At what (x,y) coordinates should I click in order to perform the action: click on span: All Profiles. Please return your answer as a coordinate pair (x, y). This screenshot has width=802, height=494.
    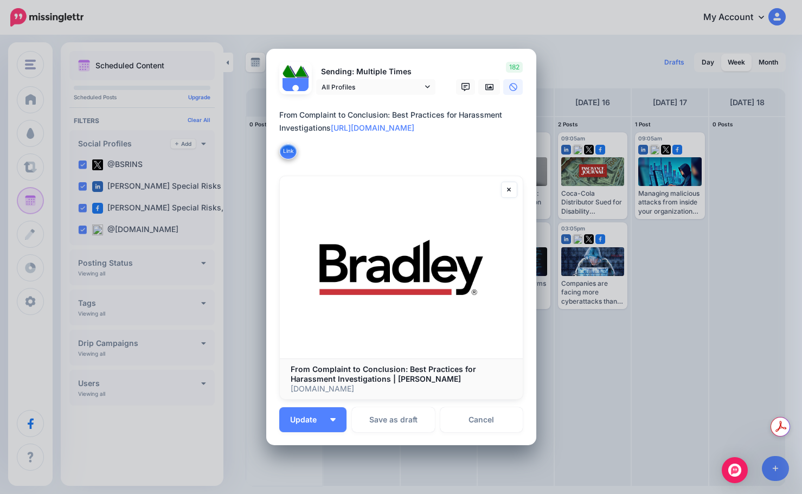
    Looking at the image, I should click on (372, 87).